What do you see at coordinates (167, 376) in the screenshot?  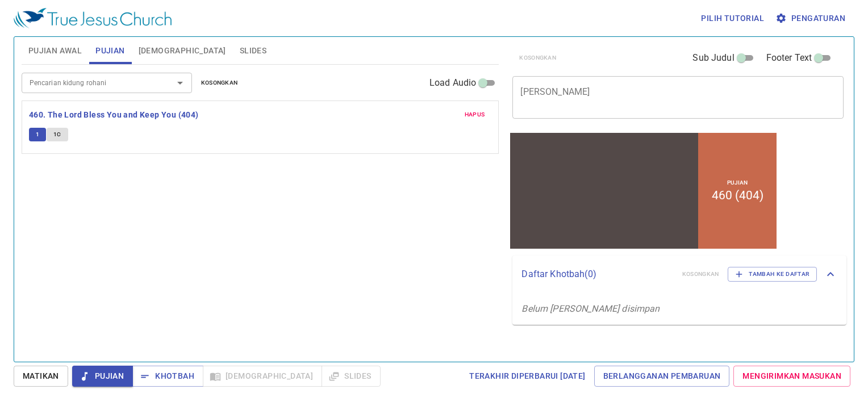 I see `span: Khotbah` at bounding box center [167, 376].